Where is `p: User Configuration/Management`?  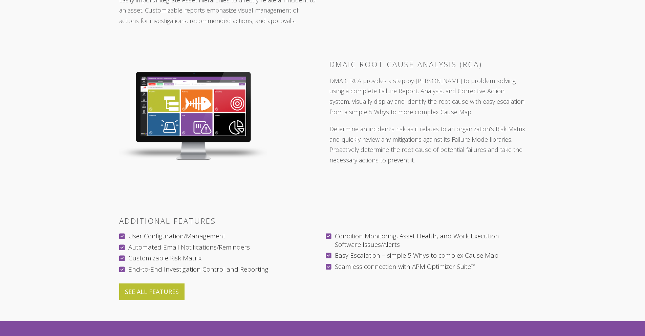
p: User Configuration/Management is located at coordinates (220, 236).